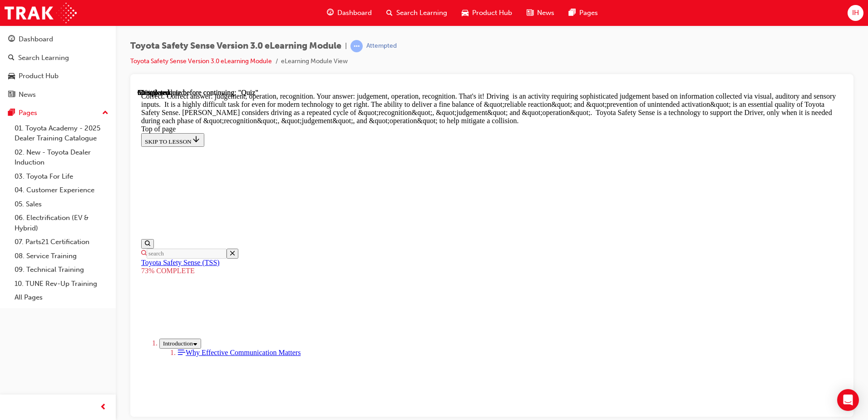  Describe the element at coordinates (354, 20) in the screenshot. I see `div: Correct. Correct answer: judgement, operation, recognition. Your answer: judgement, operation, re...` at that location.